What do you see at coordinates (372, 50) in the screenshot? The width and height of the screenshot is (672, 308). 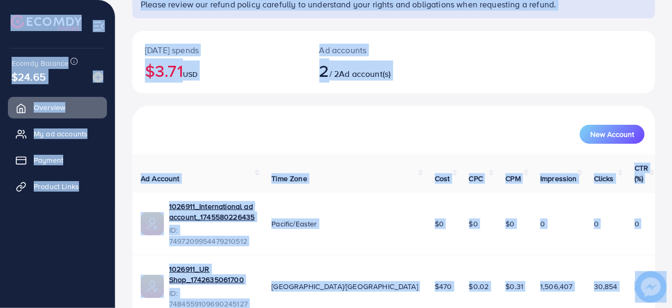 I see `p: Ad accounts` at bounding box center [372, 50].